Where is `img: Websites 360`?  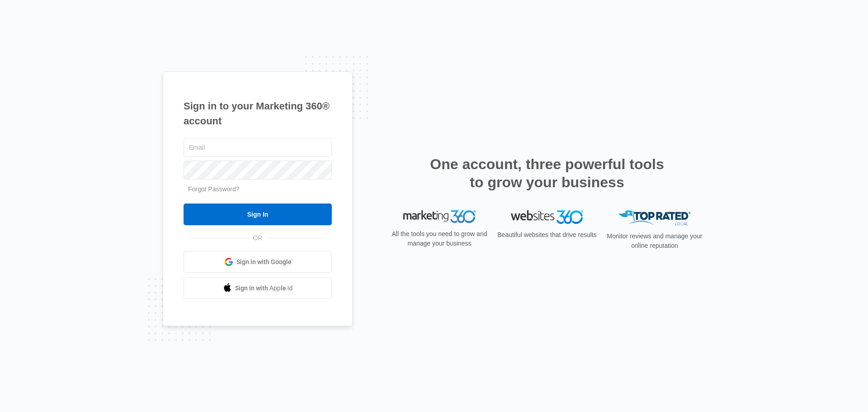
img: Websites 360 is located at coordinates (547, 216).